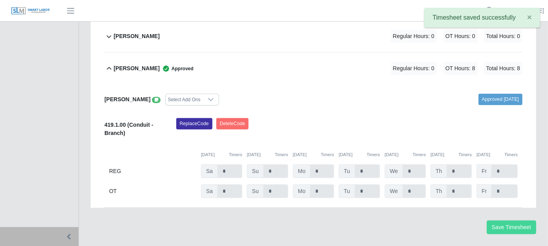 This screenshot has height=246, width=548. Describe the element at coordinates (31, 11) in the screenshot. I see `img: SLM Logo` at that location.